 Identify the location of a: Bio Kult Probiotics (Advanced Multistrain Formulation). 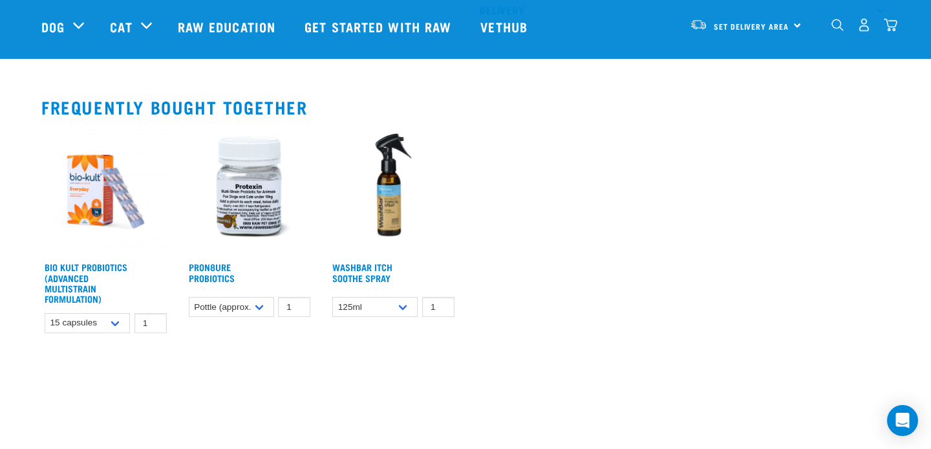
(86, 283).